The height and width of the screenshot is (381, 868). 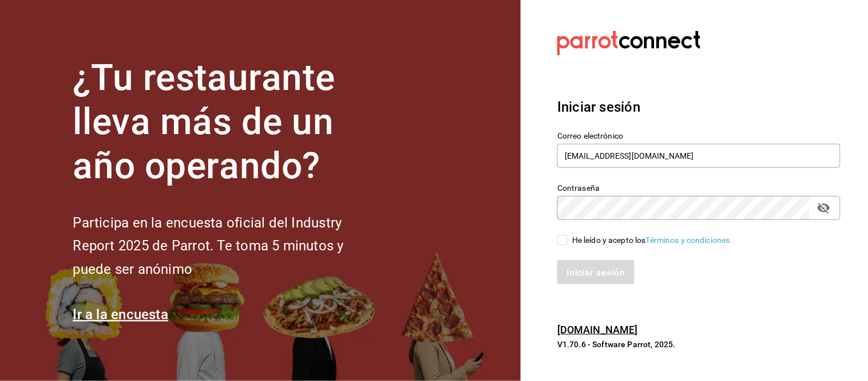 What do you see at coordinates (609, 240) in the screenshot?
I see `font: He leído y acepto los` at bounding box center [609, 240].